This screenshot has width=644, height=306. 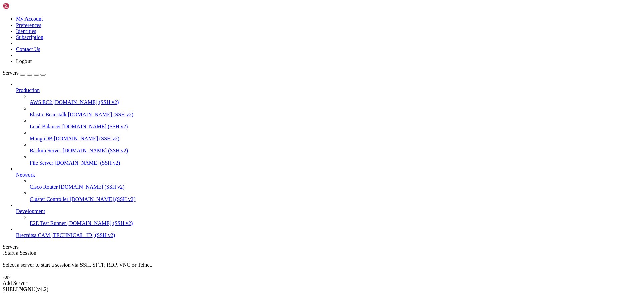 I want to click on a: Servers, so click(x=24, y=73).